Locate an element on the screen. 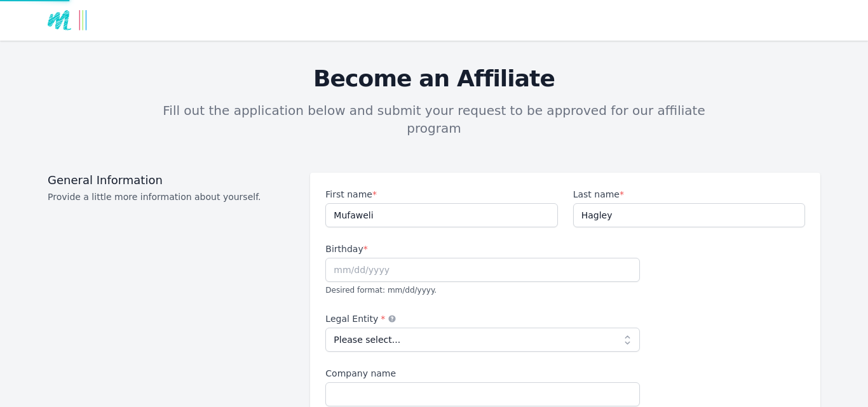 The image size is (868, 407). label: Birthday is located at coordinates (483, 249).